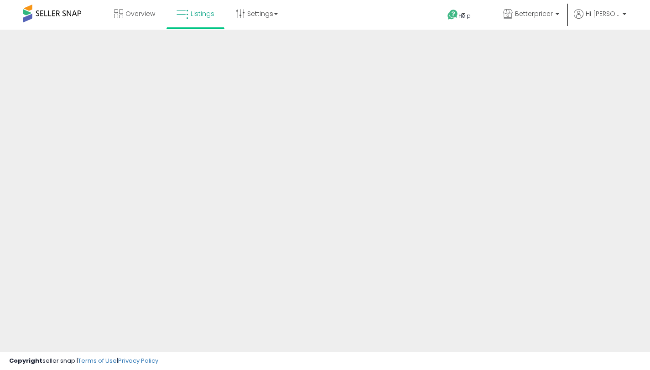 The height and width of the screenshot is (370, 650). What do you see at coordinates (465, 16) in the screenshot?
I see `a: Help` at bounding box center [465, 16].